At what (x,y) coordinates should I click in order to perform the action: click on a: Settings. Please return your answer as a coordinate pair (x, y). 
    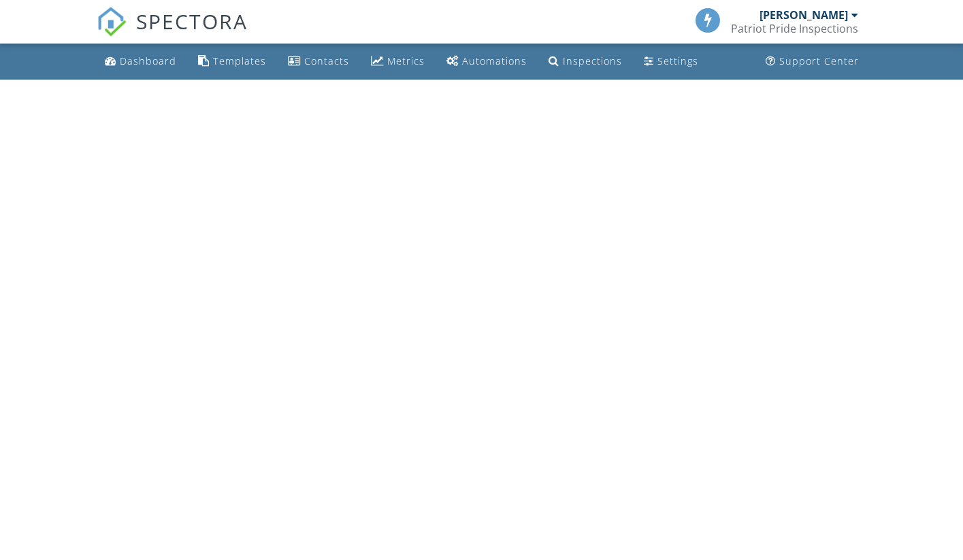
    Looking at the image, I should click on (671, 61).